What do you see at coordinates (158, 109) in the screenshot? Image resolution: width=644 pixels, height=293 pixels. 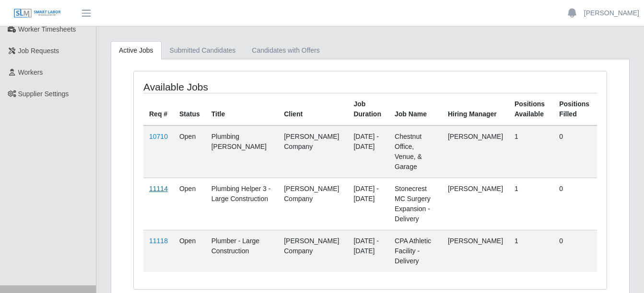 I see `th: Req #` at bounding box center [158, 109].